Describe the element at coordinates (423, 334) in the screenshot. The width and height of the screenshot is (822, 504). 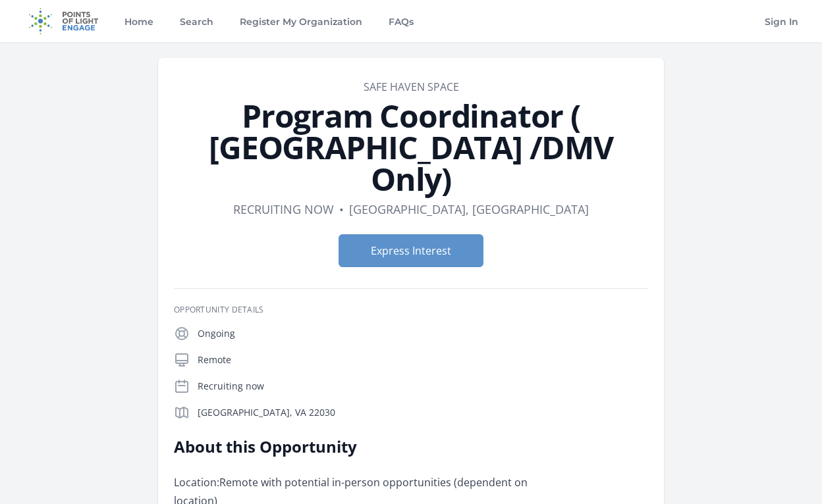
I see `p: Ongoing` at that location.